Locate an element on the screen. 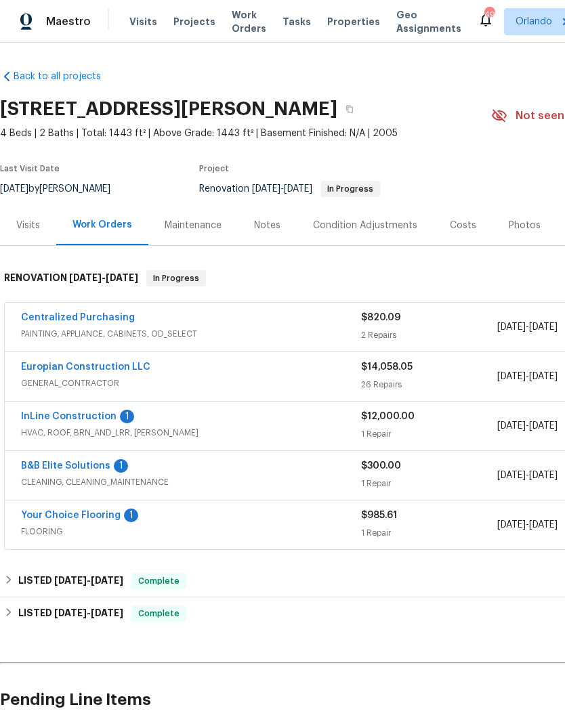 This screenshot has height=728, width=565. a: B&B Elite Solutions is located at coordinates (65, 465).